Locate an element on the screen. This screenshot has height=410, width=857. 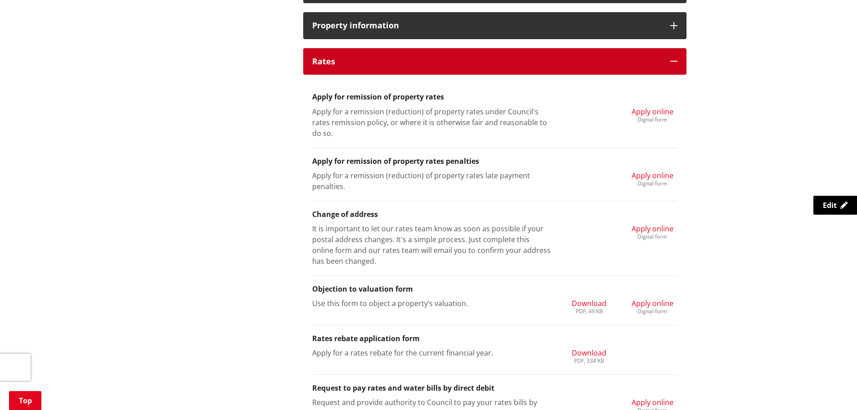
a: Download PDF, 49 KB is located at coordinates (589, 306).